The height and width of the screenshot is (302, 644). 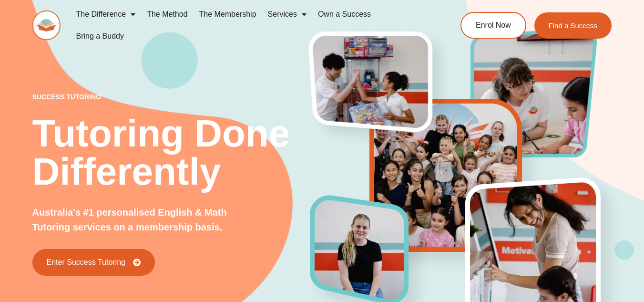 What do you see at coordinates (493, 25) in the screenshot?
I see `span: Enrol Now` at bounding box center [493, 25].